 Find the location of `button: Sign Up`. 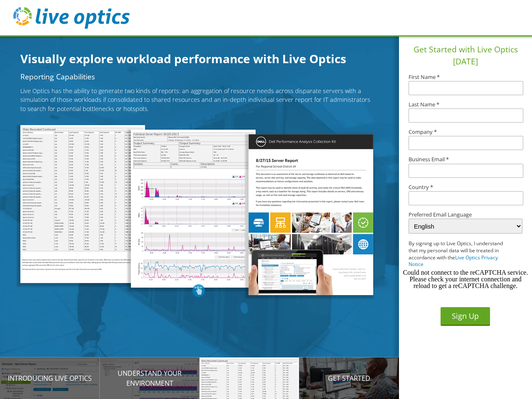

button: Sign Up is located at coordinates (465, 316).